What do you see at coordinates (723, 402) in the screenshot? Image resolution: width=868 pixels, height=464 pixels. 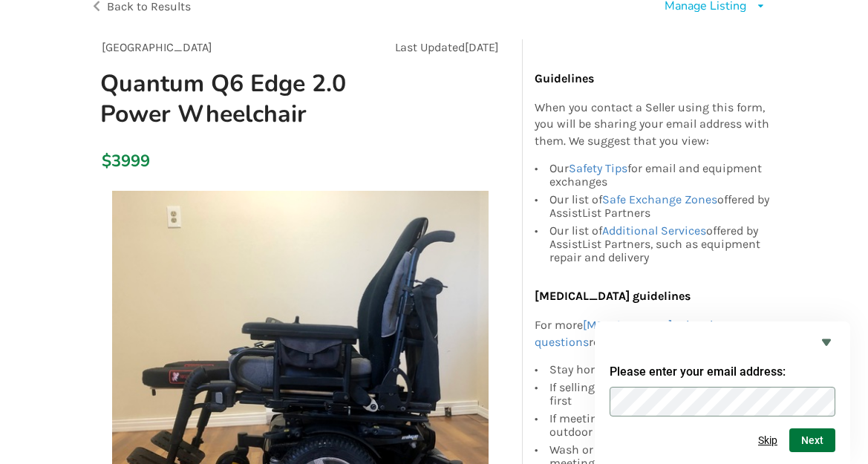 I see `input: Please enter your email address:` at bounding box center [723, 402].